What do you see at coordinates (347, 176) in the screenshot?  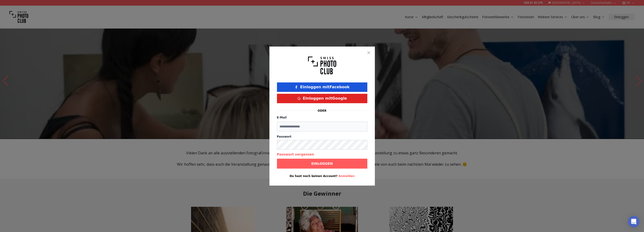 I see `button: Anmelden` at bounding box center [347, 176].